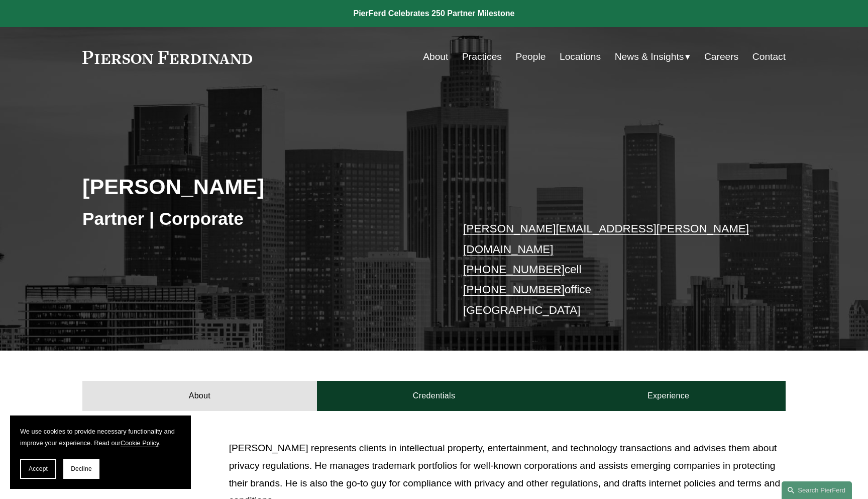 This screenshot has height=499, width=868. Describe the element at coordinates (817, 490) in the screenshot. I see `a: Search this site` at that location.